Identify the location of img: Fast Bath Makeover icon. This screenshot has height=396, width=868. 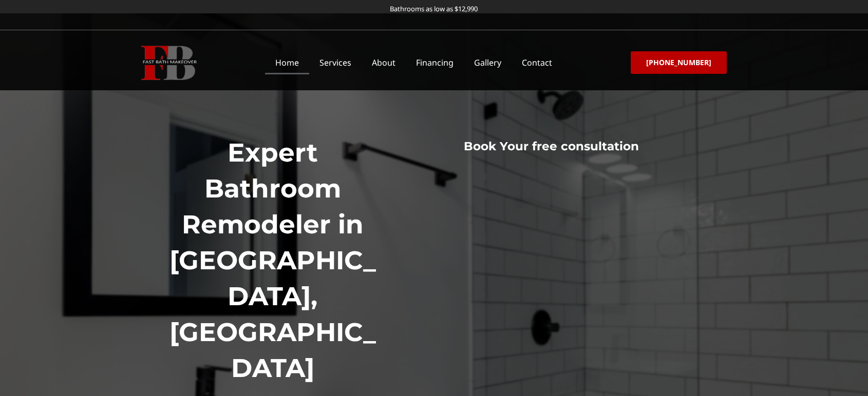
(169, 63).